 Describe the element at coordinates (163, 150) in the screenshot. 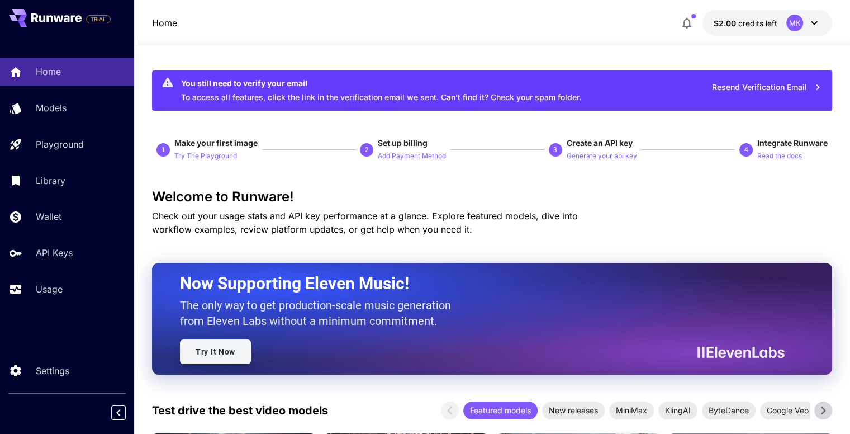

I see `p: 1` at that location.